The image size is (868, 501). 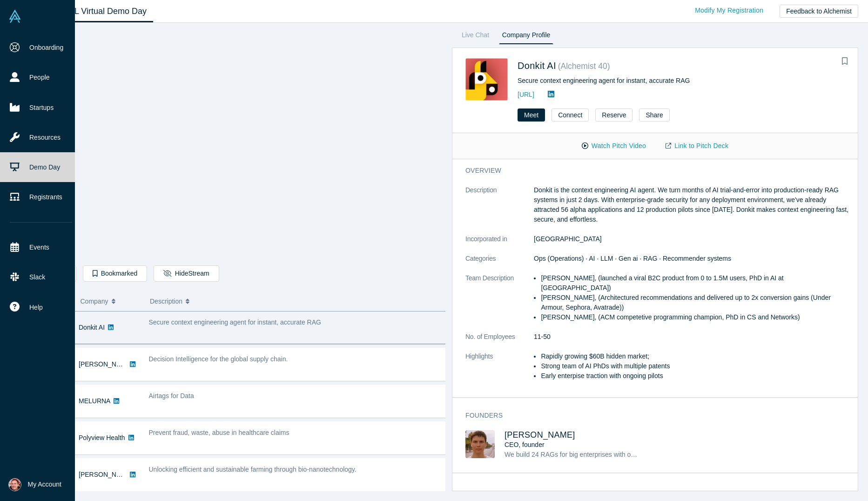 I want to click on button: HideStream, so click(x=186, y=273).